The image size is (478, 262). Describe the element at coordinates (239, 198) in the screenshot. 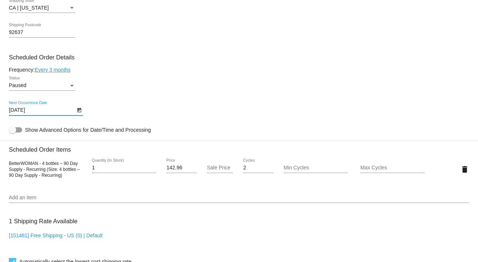

I see `input: Add an item` at that location.